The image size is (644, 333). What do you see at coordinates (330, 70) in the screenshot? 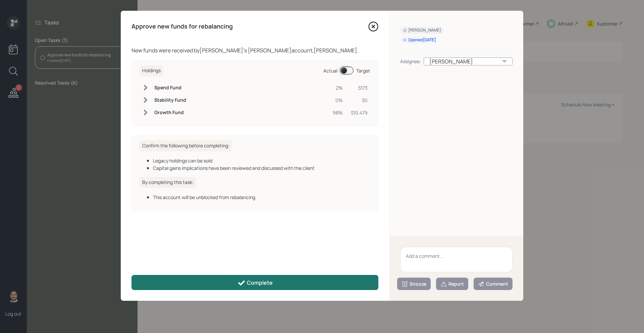
I see `div: Actual` at bounding box center [330, 70].